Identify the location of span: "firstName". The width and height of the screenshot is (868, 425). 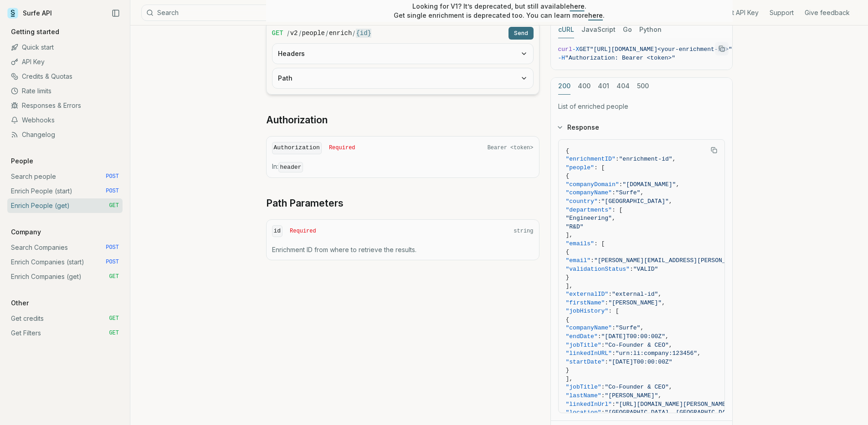
(586, 303).